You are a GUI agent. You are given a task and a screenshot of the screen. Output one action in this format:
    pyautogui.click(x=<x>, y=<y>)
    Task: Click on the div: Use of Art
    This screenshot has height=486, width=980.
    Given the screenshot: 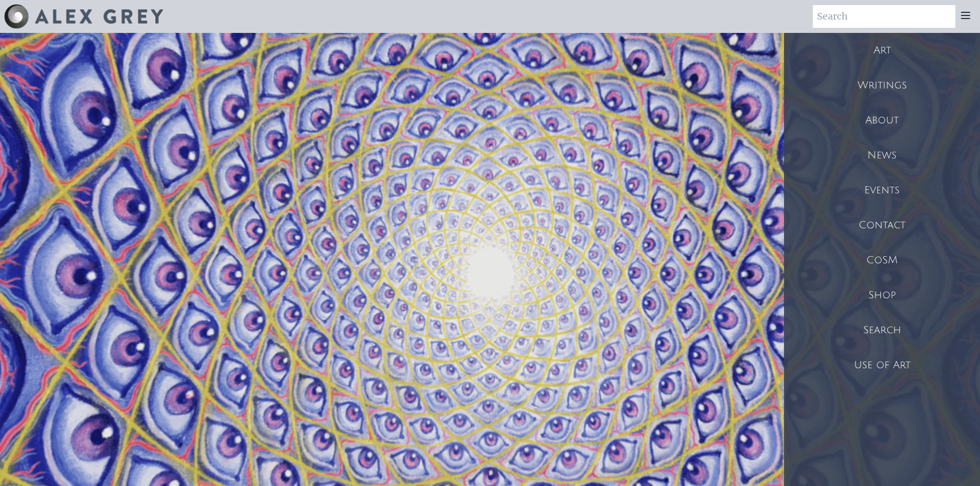 What is the action you would take?
    pyautogui.click(x=882, y=365)
    